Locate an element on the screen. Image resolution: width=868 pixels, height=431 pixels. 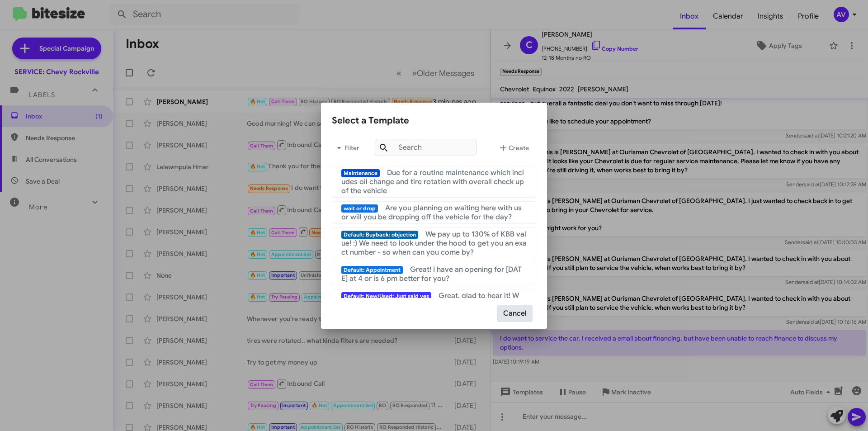
span: Default: Buyback: objection is located at coordinates (380, 235).